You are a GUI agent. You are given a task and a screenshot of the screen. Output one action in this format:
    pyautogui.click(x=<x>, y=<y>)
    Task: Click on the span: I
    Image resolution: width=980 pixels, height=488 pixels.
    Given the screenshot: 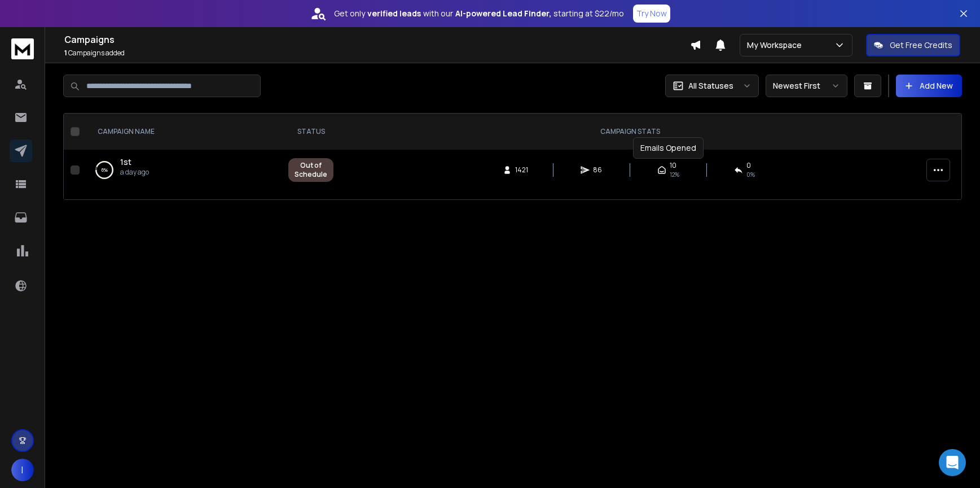 What is the action you would take?
    pyautogui.click(x=23, y=470)
    